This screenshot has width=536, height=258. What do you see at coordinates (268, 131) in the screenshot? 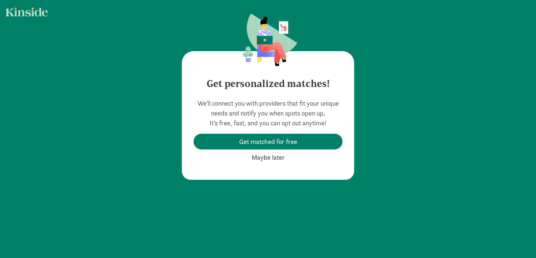
I see `div: We’ll connect you with providers that fit your unique needs and notify you when spots open up. It...` at bounding box center [268, 131].